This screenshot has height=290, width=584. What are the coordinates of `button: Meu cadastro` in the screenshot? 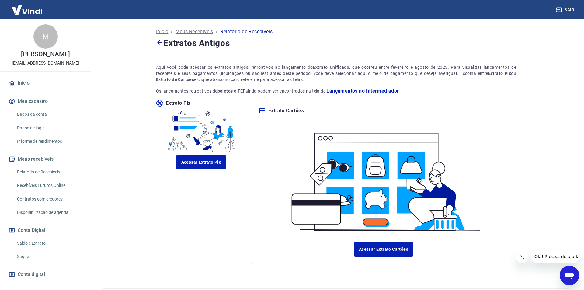 It's located at (45, 101).